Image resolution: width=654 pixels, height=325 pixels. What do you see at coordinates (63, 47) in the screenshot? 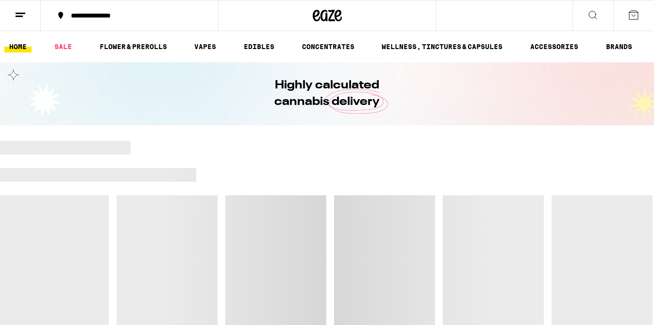
I see `a: SALE` at bounding box center [63, 47].